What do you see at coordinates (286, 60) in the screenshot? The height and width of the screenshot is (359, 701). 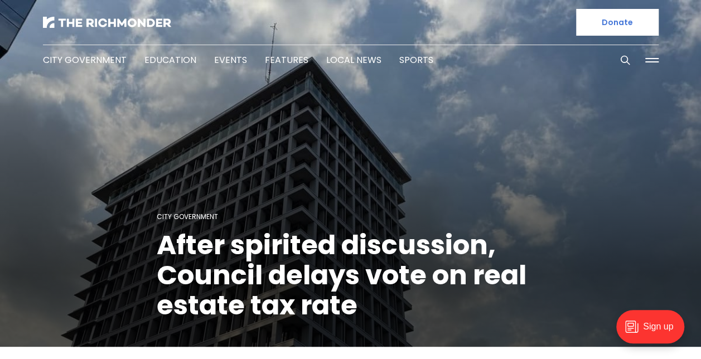 I see `a: Features` at bounding box center [286, 60].